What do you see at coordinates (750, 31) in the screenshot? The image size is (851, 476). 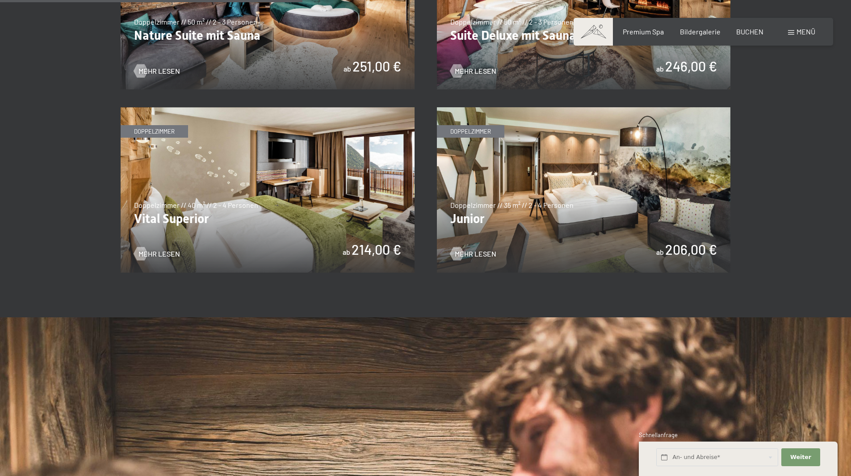 I see `a: BUCHEN` at bounding box center [750, 31].